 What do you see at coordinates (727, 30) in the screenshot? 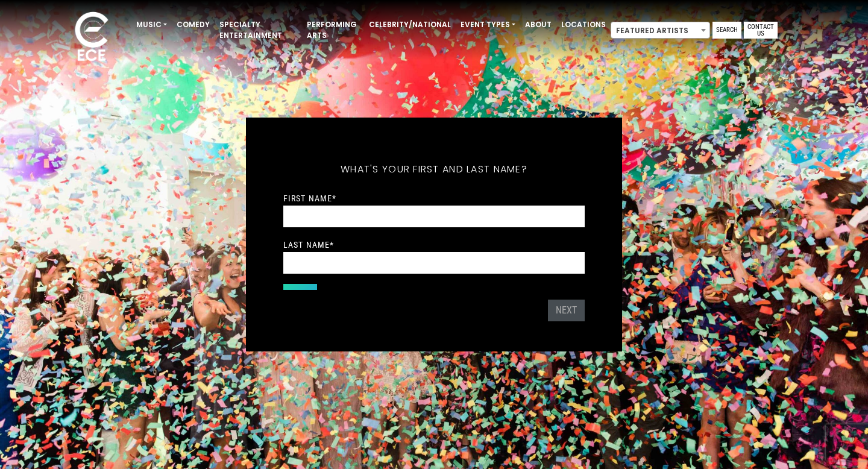
I see `a: Search` at bounding box center [727, 30].